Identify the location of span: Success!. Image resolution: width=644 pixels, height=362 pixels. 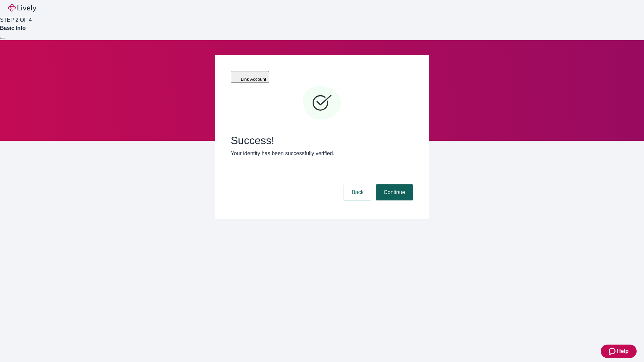
(322, 140).